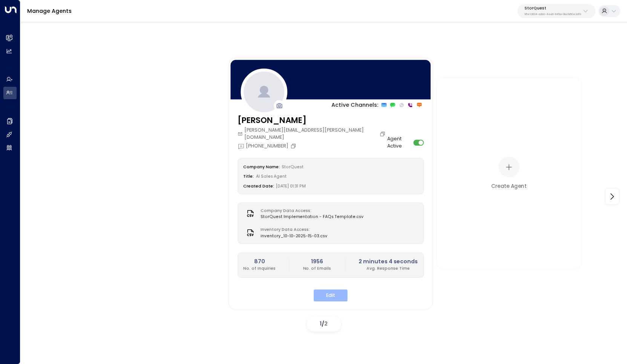 The height and width of the screenshot is (364, 627). What do you see at coordinates (553, 15) in the screenshot?
I see `p: 95e12634-a2b0-4ea9-845a-0bcfa50e2d19` at bounding box center [553, 15].